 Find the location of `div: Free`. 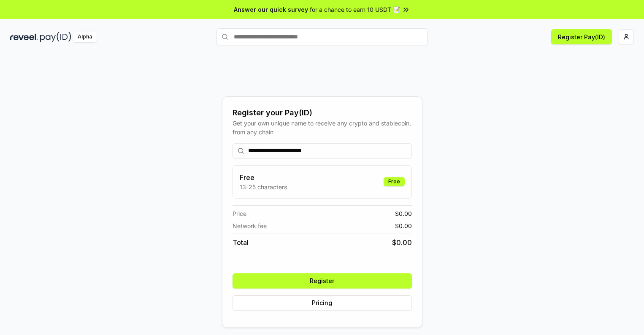

div: Free is located at coordinates (394, 181).